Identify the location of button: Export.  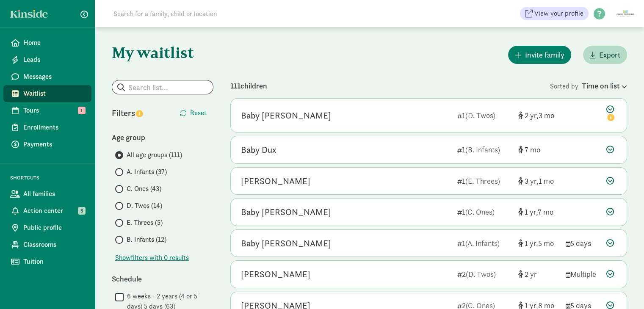
(605, 55).